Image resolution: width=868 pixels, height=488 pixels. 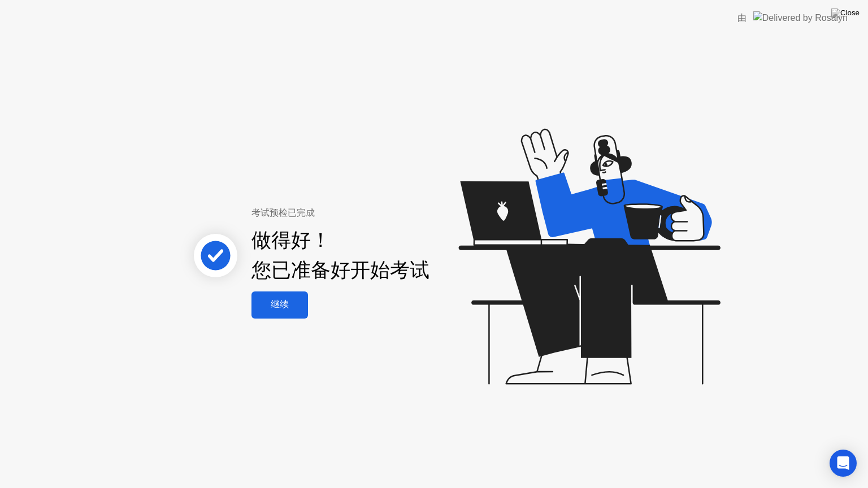 I want to click on div: Open Intercom Messenger, so click(x=844, y=464).